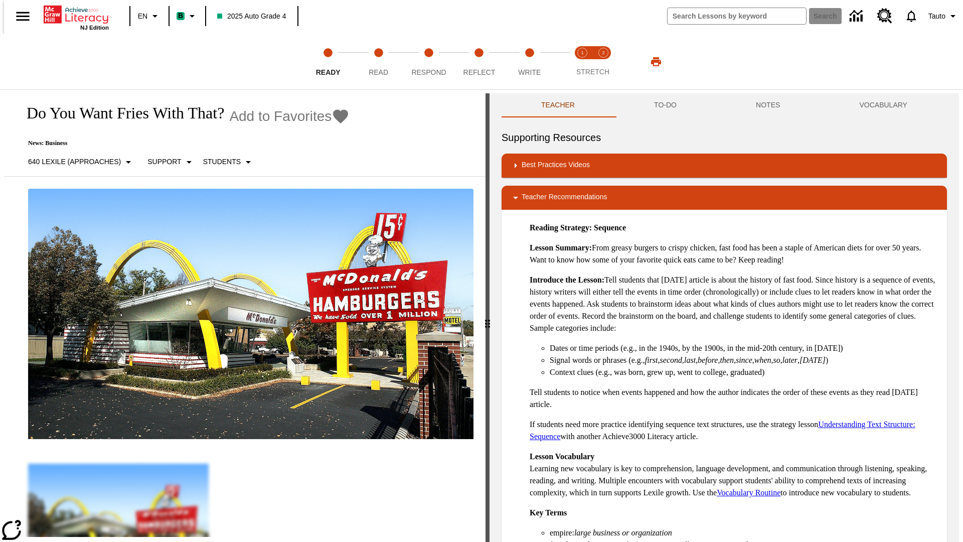 Image resolution: width=963 pixels, height=542 pixels. Describe the element at coordinates (724, 137) in the screenshot. I see `h6: Supporting Resources` at that location.